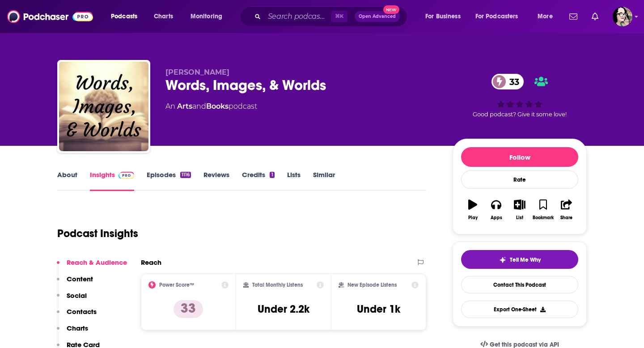 The height and width of the screenshot is (348, 644). I want to click on span: Tell Me Why, so click(525, 260).